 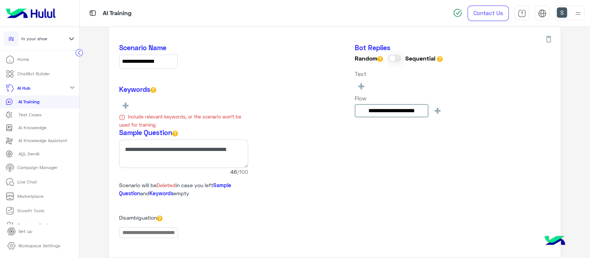 What do you see at coordinates (555, 241) in the screenshot?
I see `img: hulul-logo.png` at bounding box center [555, 241].